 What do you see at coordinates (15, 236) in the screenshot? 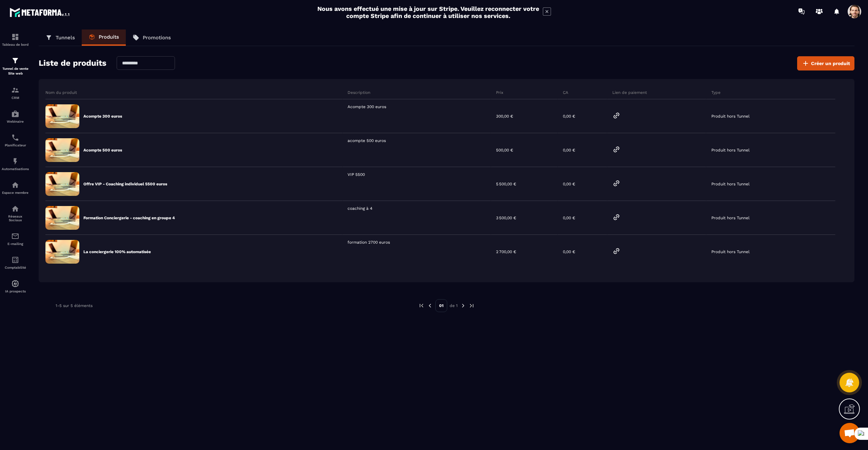
I see `img: email` at bounding box center [15, 236].